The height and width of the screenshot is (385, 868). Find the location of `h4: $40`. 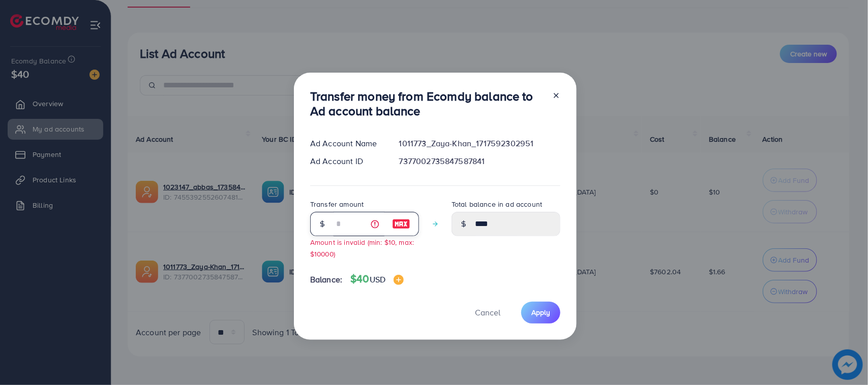

h4: $40 is located at coordinates (377, 279).